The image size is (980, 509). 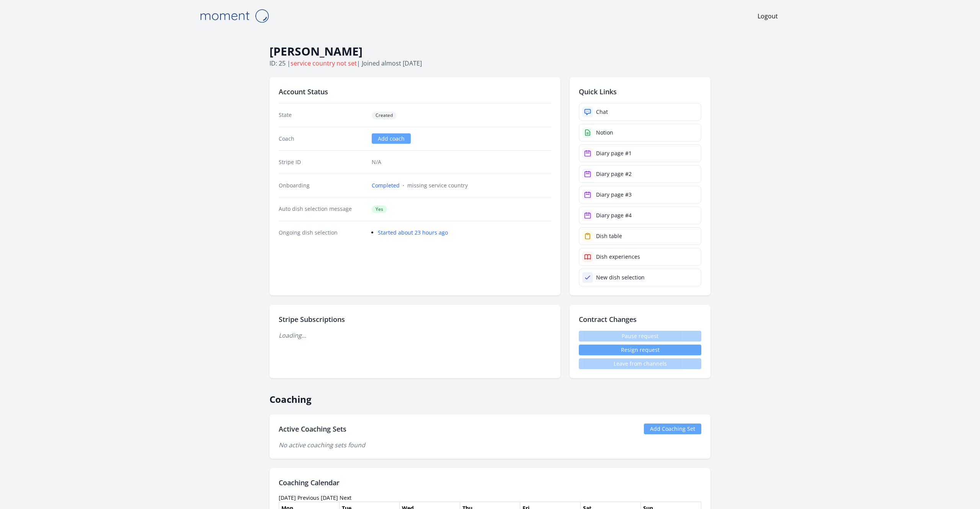 What do you see at coordinates (391, 138) in the screenshot?
I see `a: Add coach` at bounding box center [391, 138].